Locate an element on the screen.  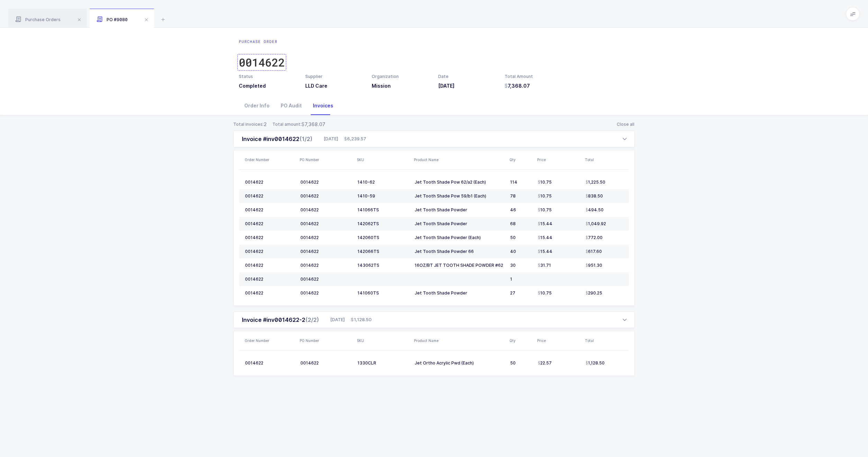
div: Jet Tooth Shade Pow 59/b1 (Each) is located at coordinates (459, 197).